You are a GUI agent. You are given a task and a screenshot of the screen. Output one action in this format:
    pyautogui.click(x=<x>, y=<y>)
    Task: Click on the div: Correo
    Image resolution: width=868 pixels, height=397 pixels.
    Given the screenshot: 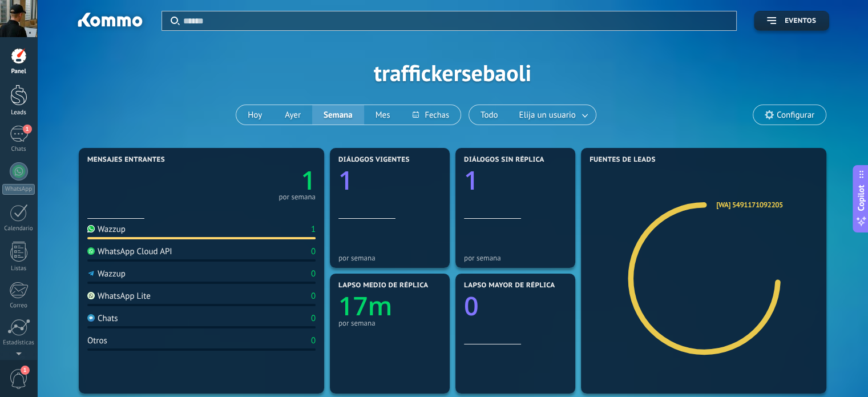 What is the action you would take?
    pyautogui.click(x=19, y=306)
    